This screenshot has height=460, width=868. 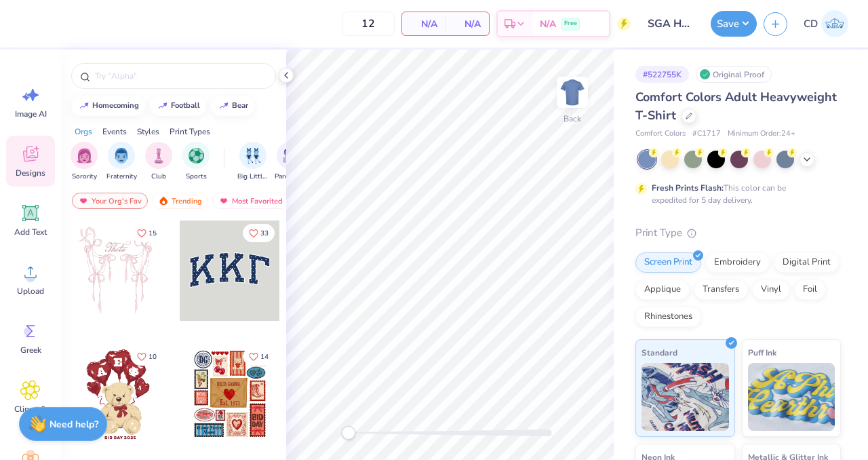 I want to click on span: Add Text, so click(x=31, y=232).